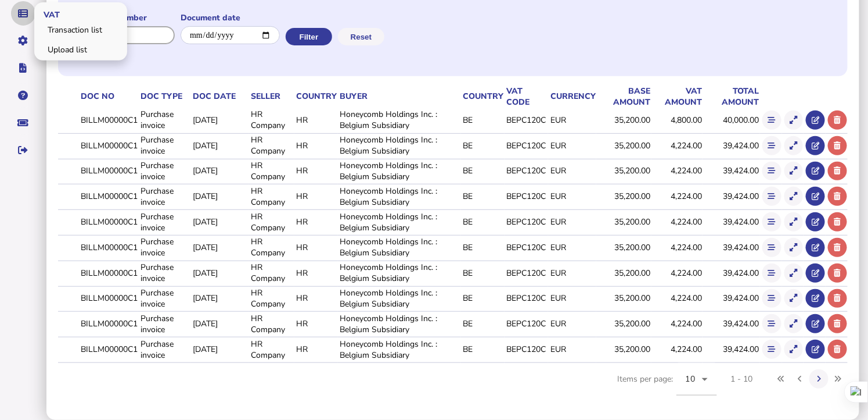 The height and width of the screenshot is (420, 868). I want to click on a: Transaction list, so click(80, 29).